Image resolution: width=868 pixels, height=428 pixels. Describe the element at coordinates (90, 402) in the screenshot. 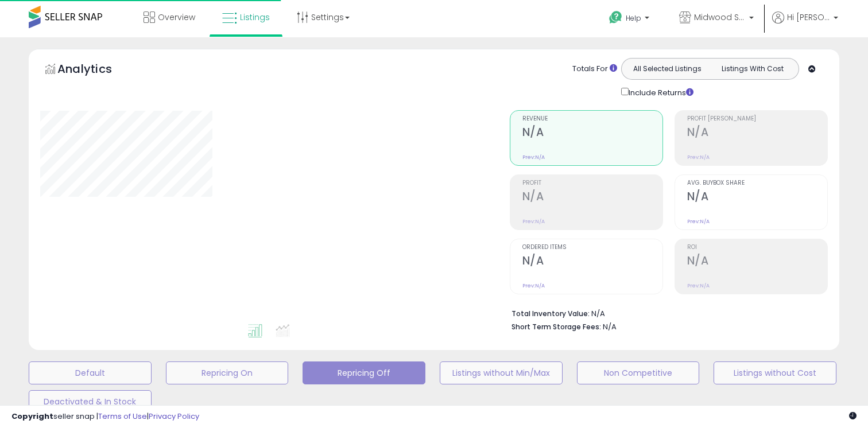

I see `button: Deactivated & In Stock` at that location.